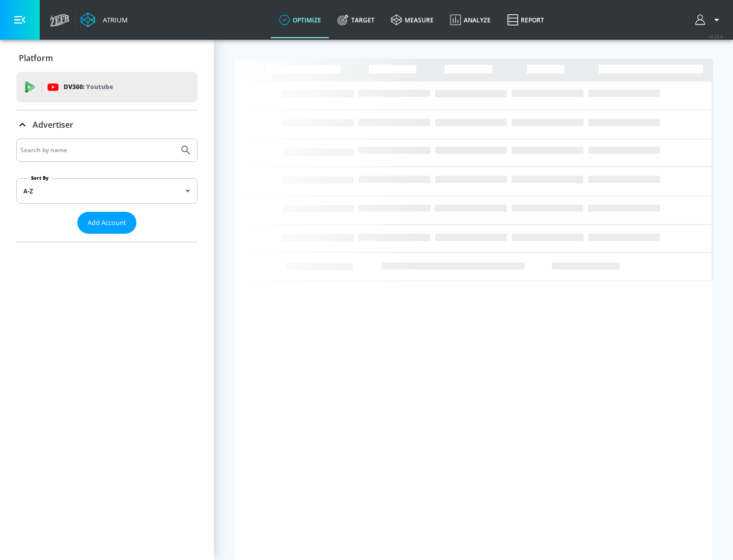  Describe the element at coordinates (39, 178) in the screenshot. I see `label: Sort By` at that location.